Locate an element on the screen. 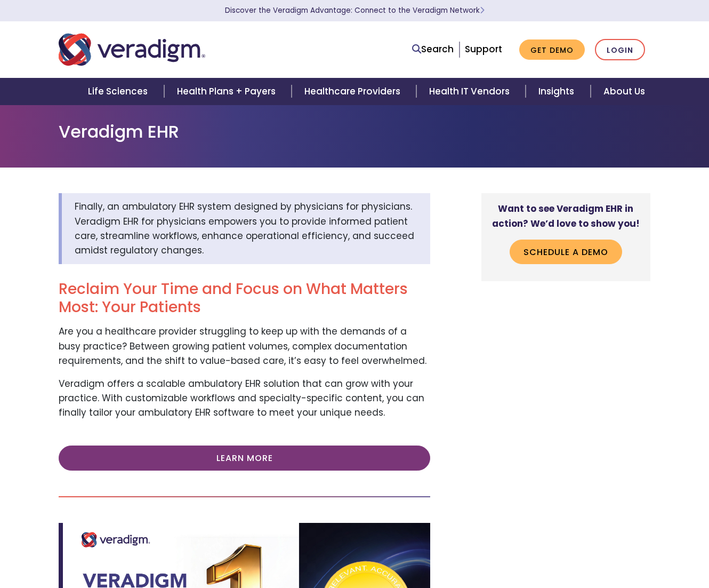  p: Veradigm offers a scalable ambulatory EHR solution that can grow with your practice. With customi... is located at coordinates (244, 398).